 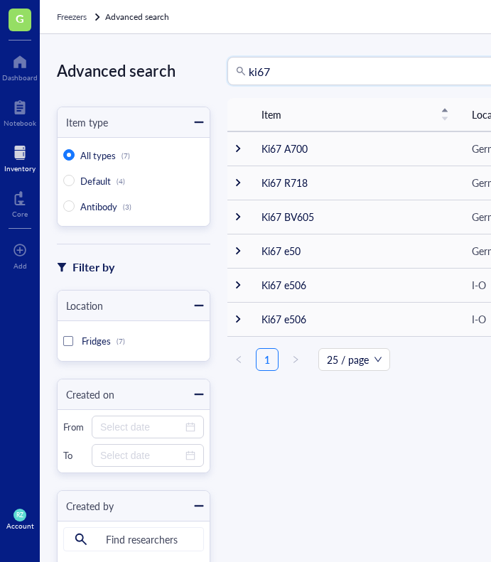 I want to click on button: right, so click(x=296, y=359).